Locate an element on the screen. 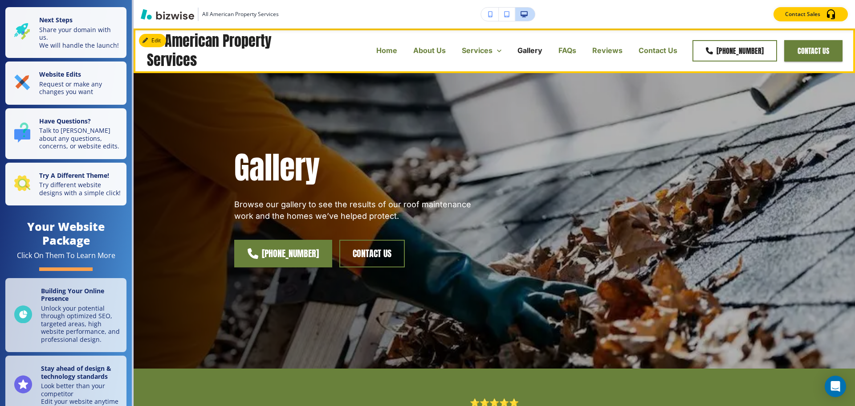  button: Contact Sales is located at coordinates (811, 14).